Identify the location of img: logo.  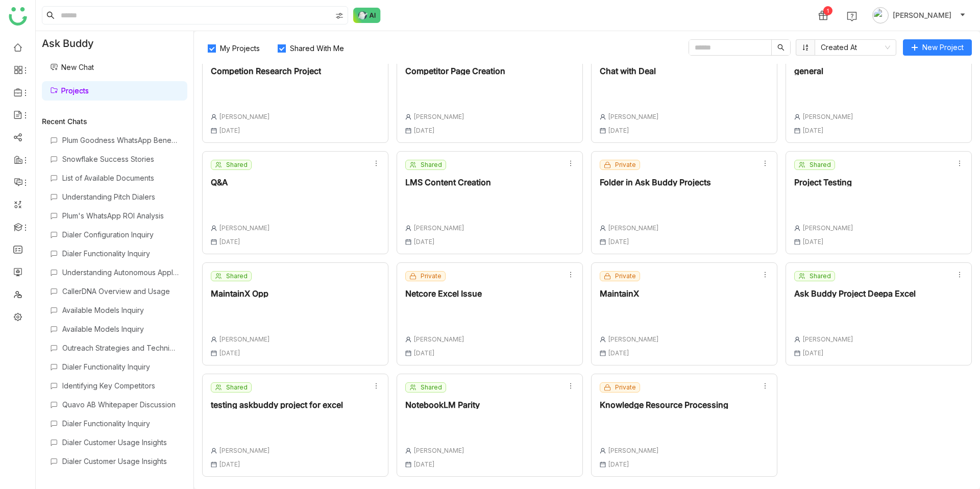
(18, 16).